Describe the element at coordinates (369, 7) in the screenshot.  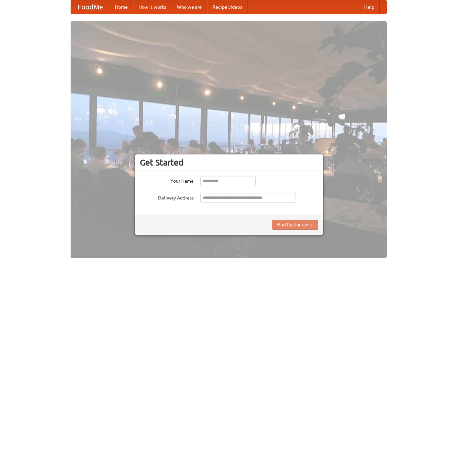
I see `a: Help` at that location.